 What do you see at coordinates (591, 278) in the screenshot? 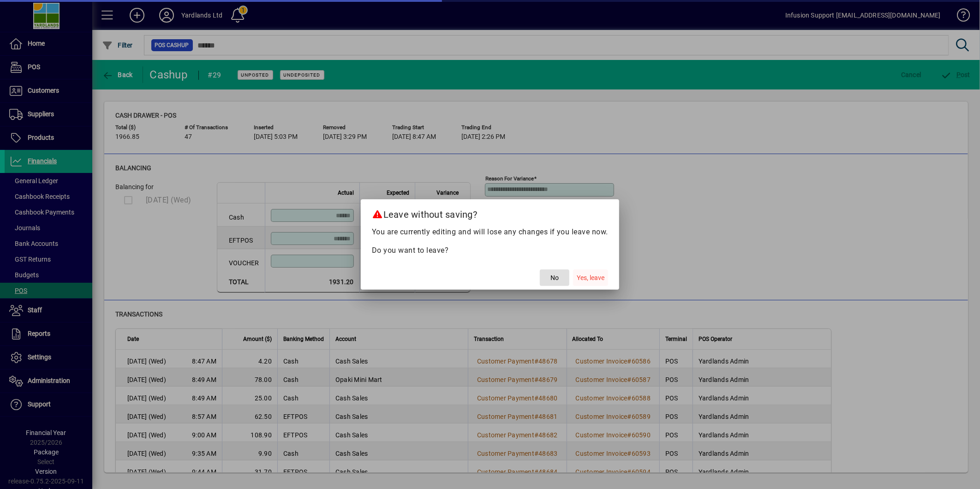
I see `span: Yes, leave` at bounding box center [591, 278].